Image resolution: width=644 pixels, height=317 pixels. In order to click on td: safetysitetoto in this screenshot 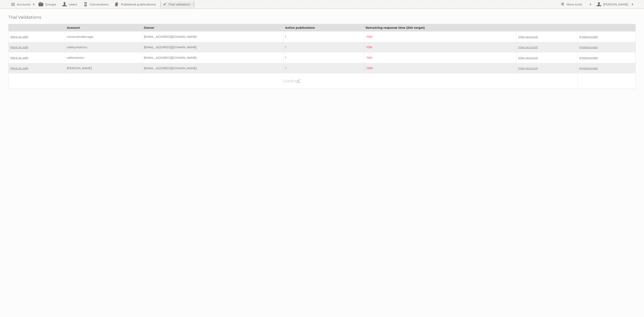, I will do `click(103, 47)`.